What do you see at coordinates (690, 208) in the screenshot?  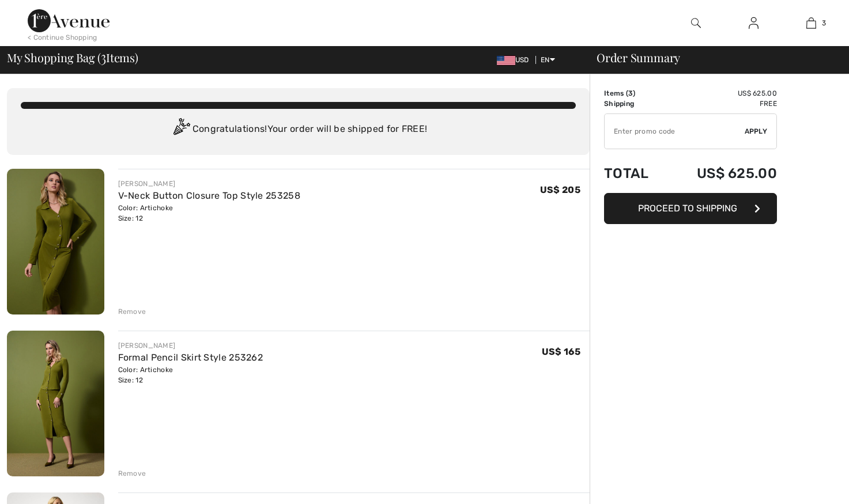 I see `button: Proceed to Shipping` at bounding box center [690, 208].